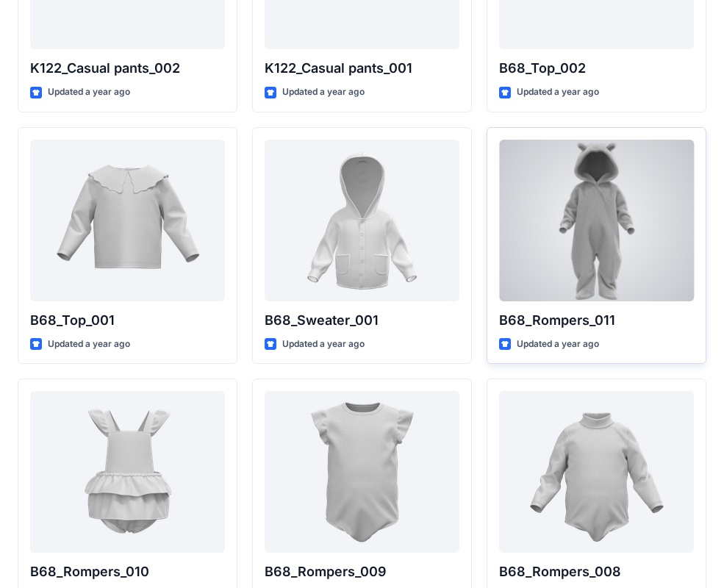 The height and width of the screenshot is (588, 724). I want to click on a: B68_Sweater_001, so click(362, 220).